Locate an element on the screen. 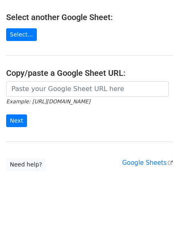  a: Google Sheets is located at coordinates (148, 163).